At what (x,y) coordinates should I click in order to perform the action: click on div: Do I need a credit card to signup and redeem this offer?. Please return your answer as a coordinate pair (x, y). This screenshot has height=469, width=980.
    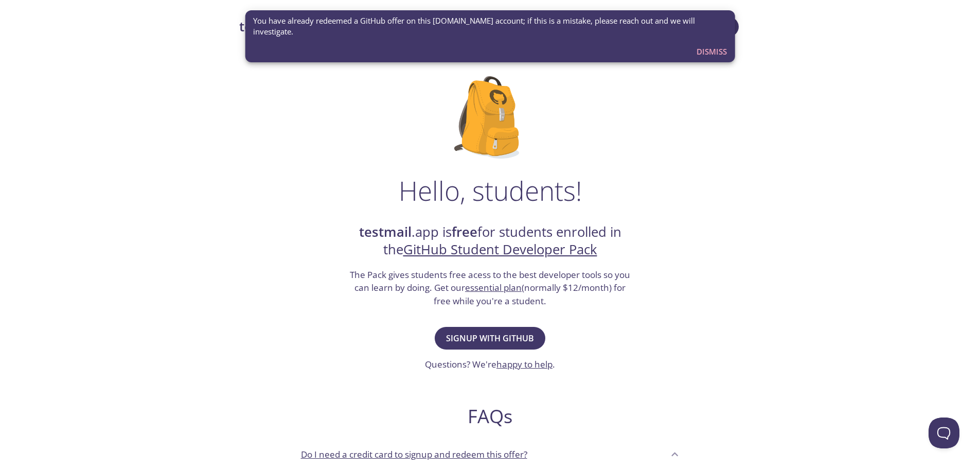
    Looking at the image, I should click on (490, 454).